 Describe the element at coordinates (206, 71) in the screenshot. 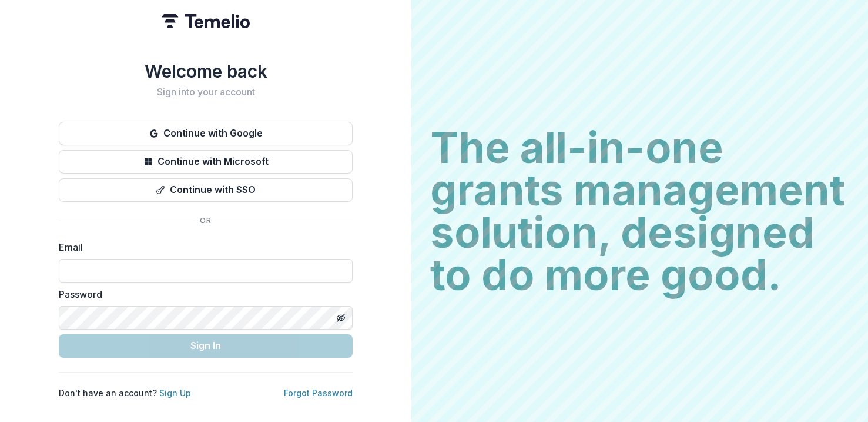

I see `h1: Welcome back` at that location.